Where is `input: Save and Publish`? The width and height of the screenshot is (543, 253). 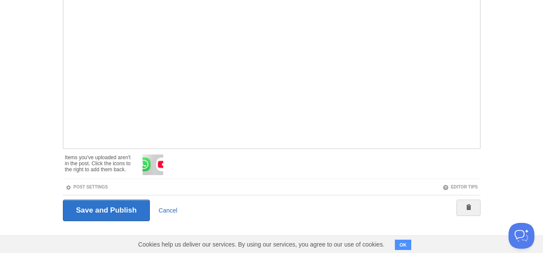 input: Save and Publish is located at coordinates (106, 211).